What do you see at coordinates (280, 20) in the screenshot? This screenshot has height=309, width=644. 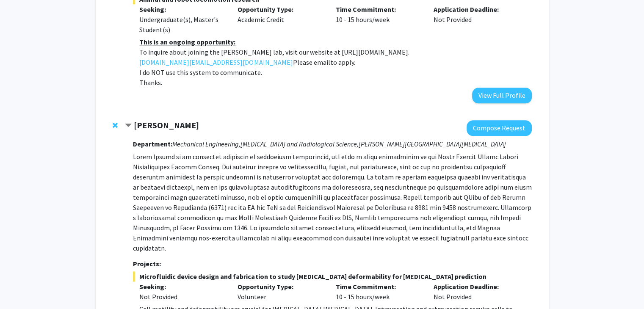 I see `div: Academic Credit` at bounding box center [280, 20].